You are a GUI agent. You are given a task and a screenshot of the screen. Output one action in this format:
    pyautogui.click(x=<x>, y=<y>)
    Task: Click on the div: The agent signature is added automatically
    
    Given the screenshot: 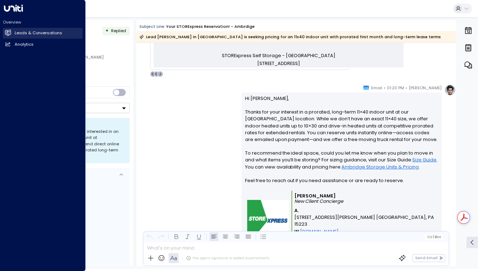 What is the action you would take?
    pyautogui.click(x=228, y=258)
    